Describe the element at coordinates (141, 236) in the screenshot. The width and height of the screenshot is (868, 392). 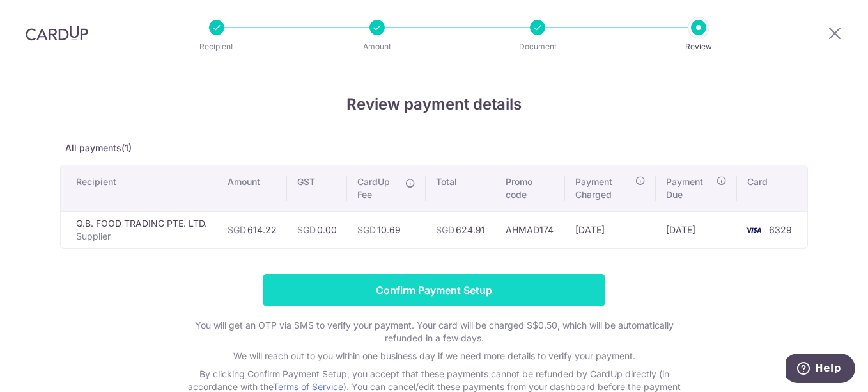
I see `p: Supplier` at that location.